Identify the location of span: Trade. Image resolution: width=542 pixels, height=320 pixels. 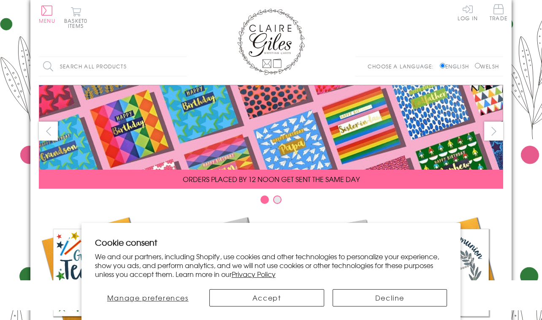
(498, 12).